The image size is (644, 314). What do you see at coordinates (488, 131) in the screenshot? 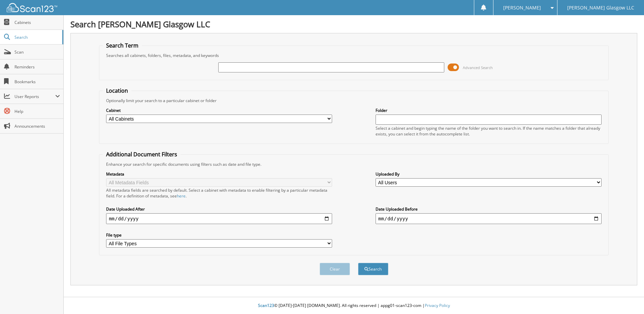
I see `div: Select a cabinet and begin typing the name of the folder you want to search in. If the name match...` at bounding box center [488, 131].